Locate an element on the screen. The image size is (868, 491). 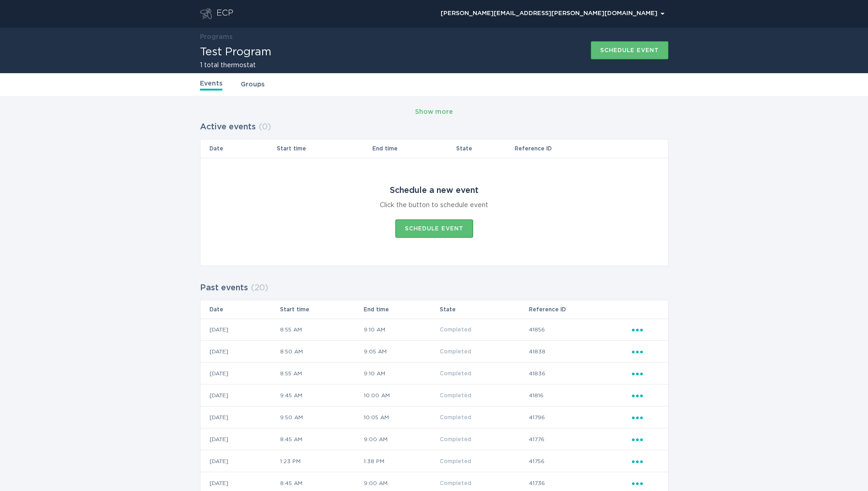
span: ( 0 ) is located at coordinates (265, 127).